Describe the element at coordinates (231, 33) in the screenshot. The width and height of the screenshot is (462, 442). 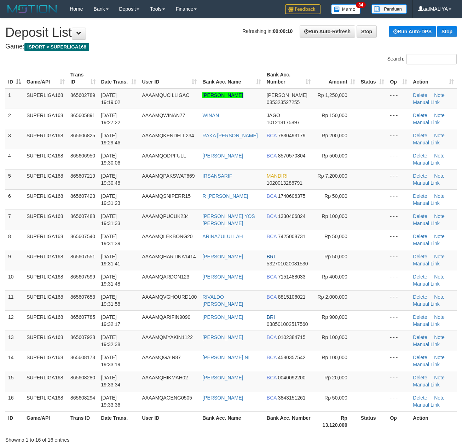
I see `h1: Deposit List` at that location.